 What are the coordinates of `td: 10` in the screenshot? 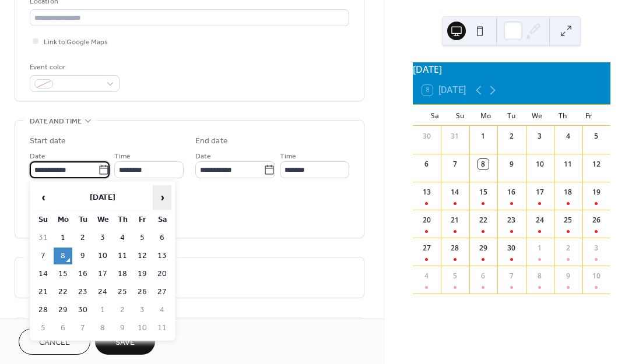 It's located at (103, 256).